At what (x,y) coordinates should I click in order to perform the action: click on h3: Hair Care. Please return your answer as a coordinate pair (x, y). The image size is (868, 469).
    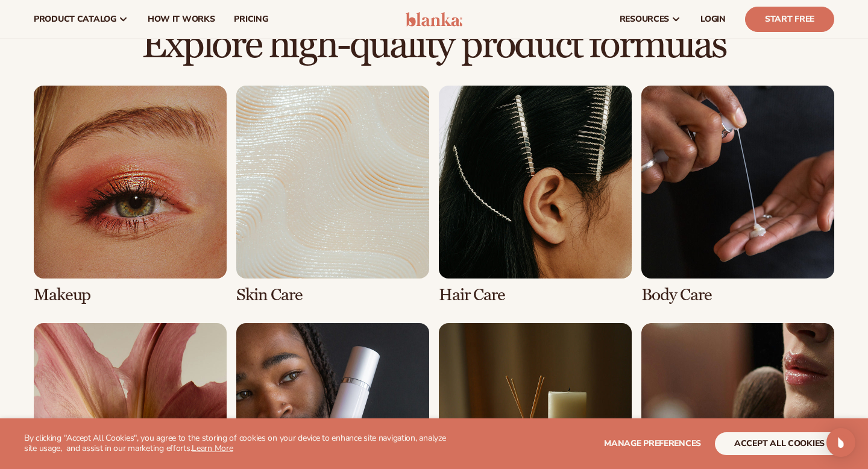
    Looking at the image, I should click on (535, 295).